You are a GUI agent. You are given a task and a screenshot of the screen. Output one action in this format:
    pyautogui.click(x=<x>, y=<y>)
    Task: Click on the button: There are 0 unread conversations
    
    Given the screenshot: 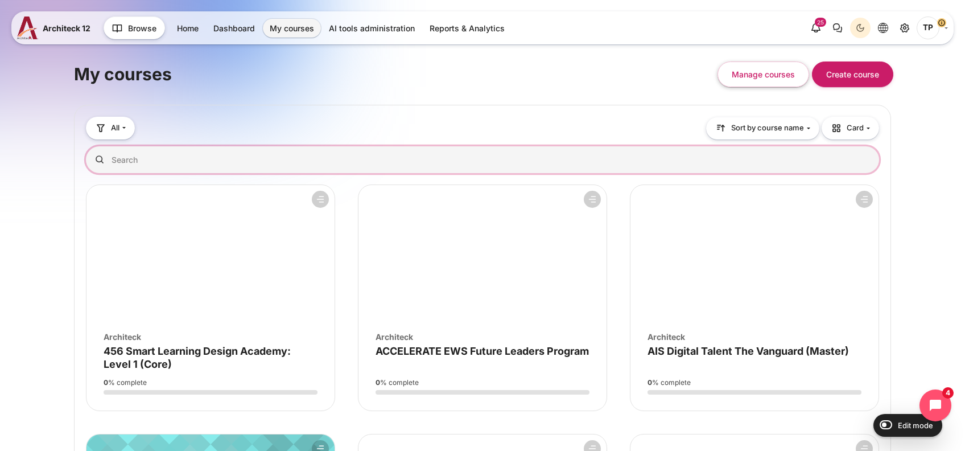 What is the action you would take?
    pyautogui.click(x=838, y=28)
    